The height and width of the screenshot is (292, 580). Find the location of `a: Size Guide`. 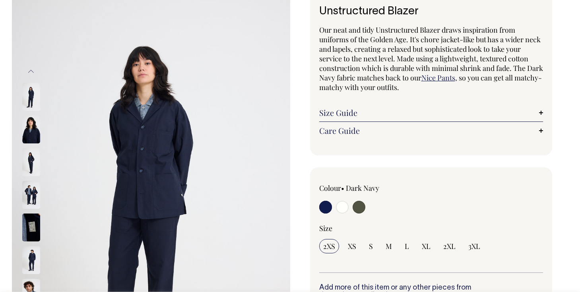

a: Size Guide is located at coordinates (432, 113).